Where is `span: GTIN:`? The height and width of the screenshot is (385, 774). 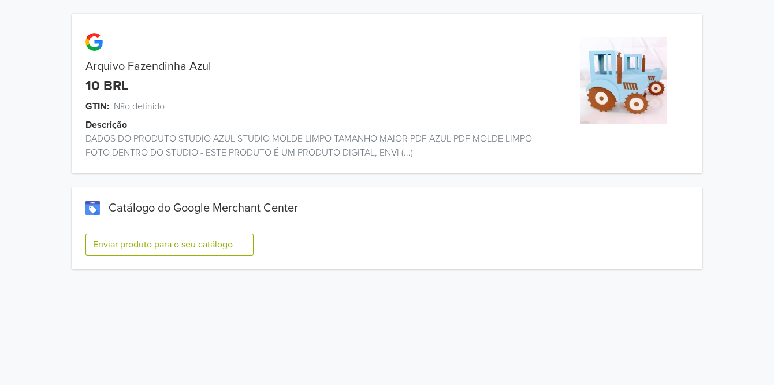
span: GTIN: is located at coordinates (97, 106).